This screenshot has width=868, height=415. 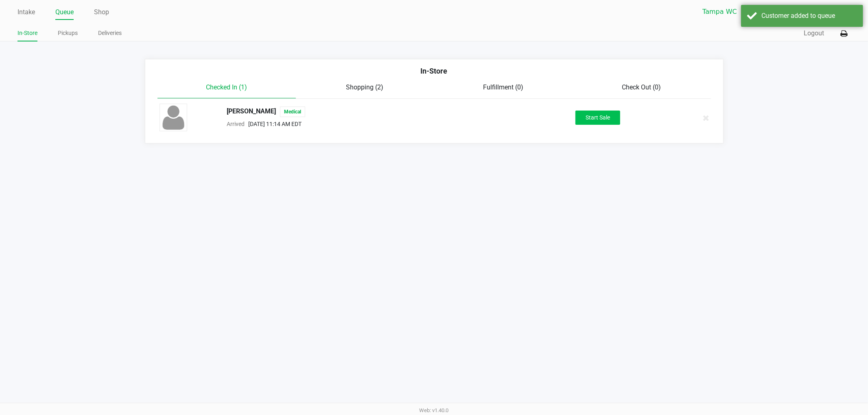 I want to click on a: Pickups, so click(x=67, y=33).